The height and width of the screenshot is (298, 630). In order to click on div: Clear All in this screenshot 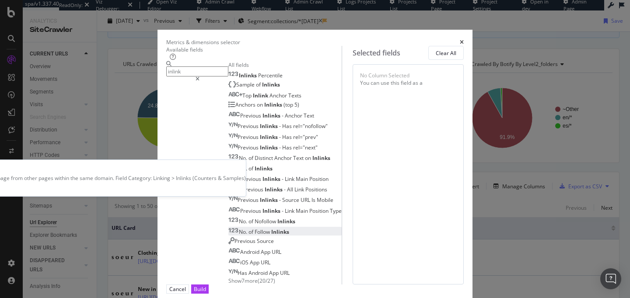, I will do `click(446, 53)`.